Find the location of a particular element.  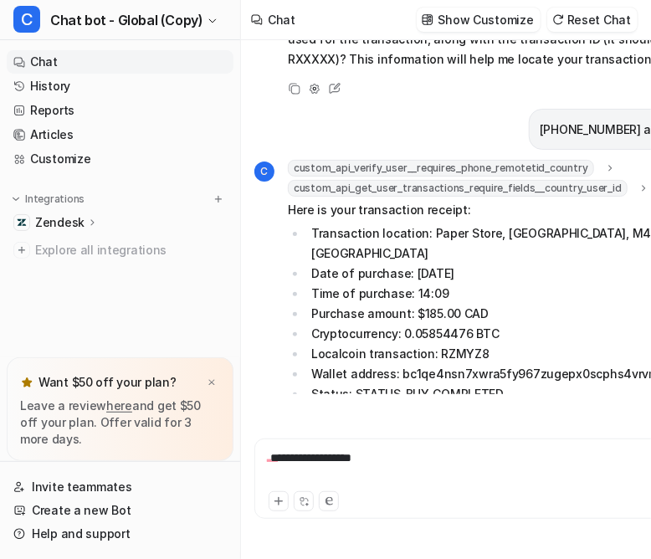

a: Invite teammates is located at coordinates (120, 487).